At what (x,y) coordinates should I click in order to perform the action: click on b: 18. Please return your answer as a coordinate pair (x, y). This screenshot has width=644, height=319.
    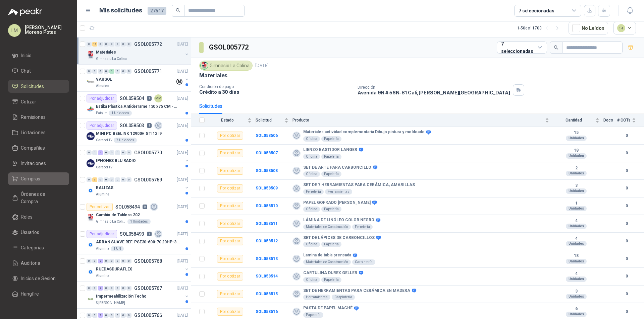
    Looking at the image, I should click on (576, 256).